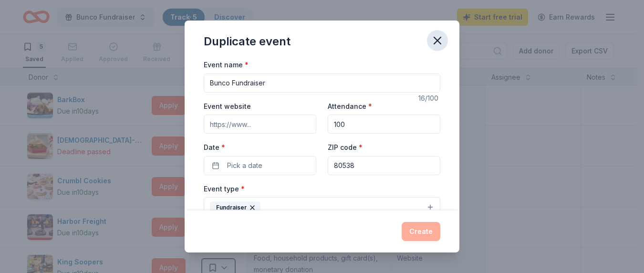 The image size is (644, 273). Describe the element at coordinates (235, 208) in the screenshot. I see `div: Fundraiser` at that location.